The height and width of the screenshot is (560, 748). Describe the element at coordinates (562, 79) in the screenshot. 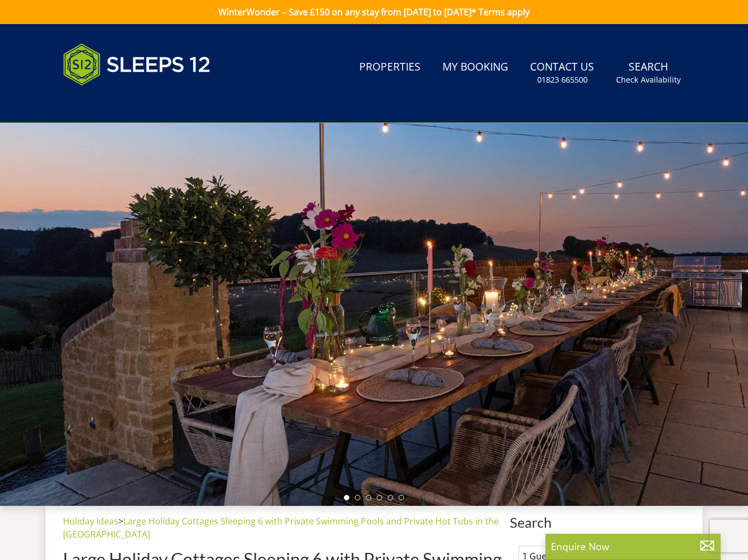

I see `small: 01823 665500` at that location.